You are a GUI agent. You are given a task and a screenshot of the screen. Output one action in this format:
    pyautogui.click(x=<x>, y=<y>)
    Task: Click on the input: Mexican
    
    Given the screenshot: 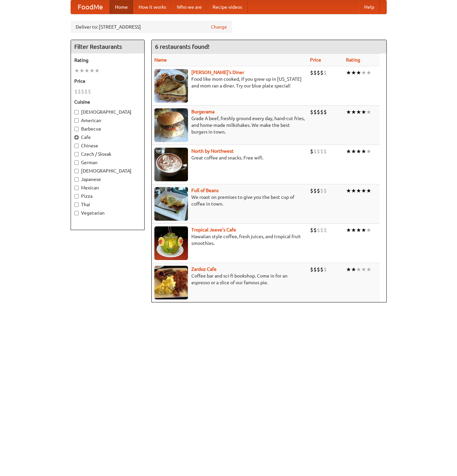 What is the action you would take?
    pyautogui.click(x=77, y=187)
    